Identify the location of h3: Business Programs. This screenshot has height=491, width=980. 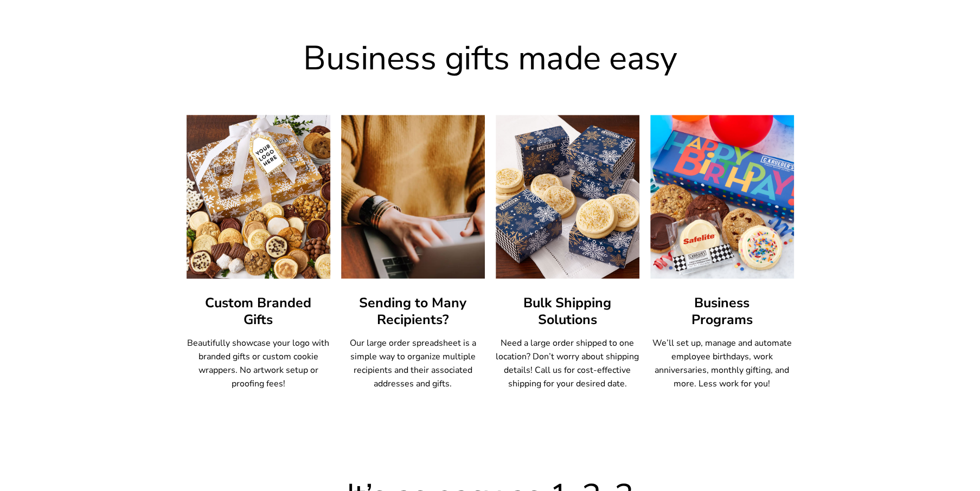
(721, 312).